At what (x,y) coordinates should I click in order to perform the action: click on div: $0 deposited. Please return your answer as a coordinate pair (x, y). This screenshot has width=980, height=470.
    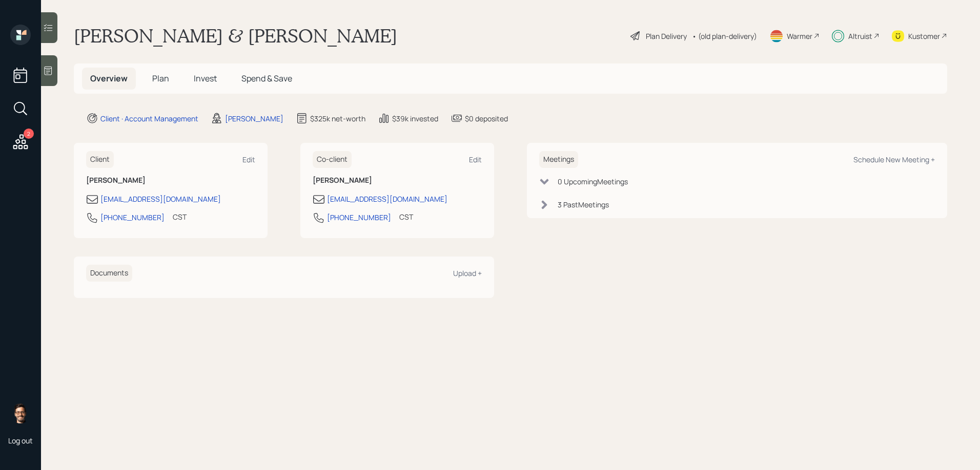
    Looking at the image, I should click on (487, 119).